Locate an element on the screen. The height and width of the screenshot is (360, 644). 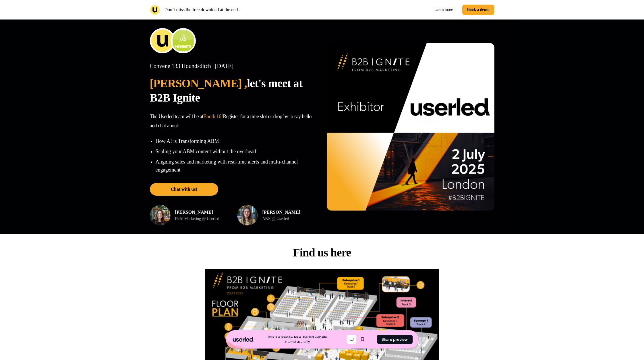
p: Find us here is located at coordinates (322, 253).